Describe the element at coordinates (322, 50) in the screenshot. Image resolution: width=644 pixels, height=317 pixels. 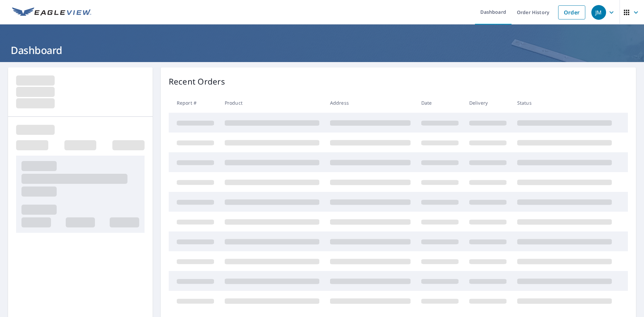
I see `h1: Dashboard` at that location.